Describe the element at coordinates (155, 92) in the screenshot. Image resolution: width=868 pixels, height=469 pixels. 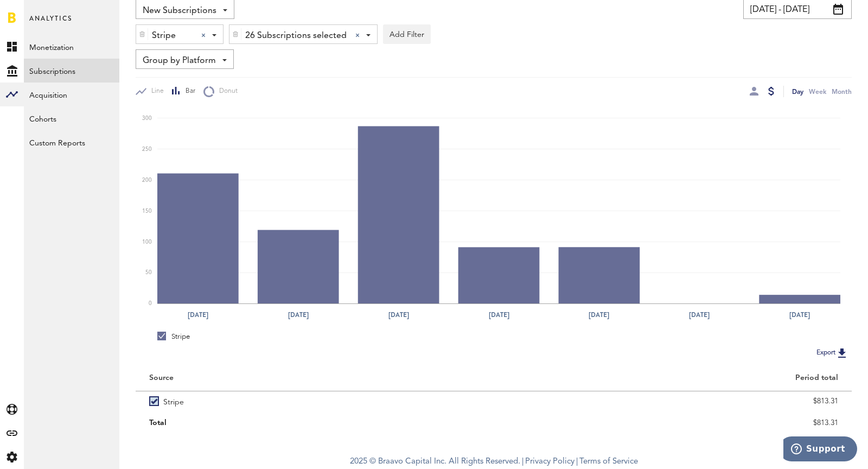
I see `span: Line` at that location.